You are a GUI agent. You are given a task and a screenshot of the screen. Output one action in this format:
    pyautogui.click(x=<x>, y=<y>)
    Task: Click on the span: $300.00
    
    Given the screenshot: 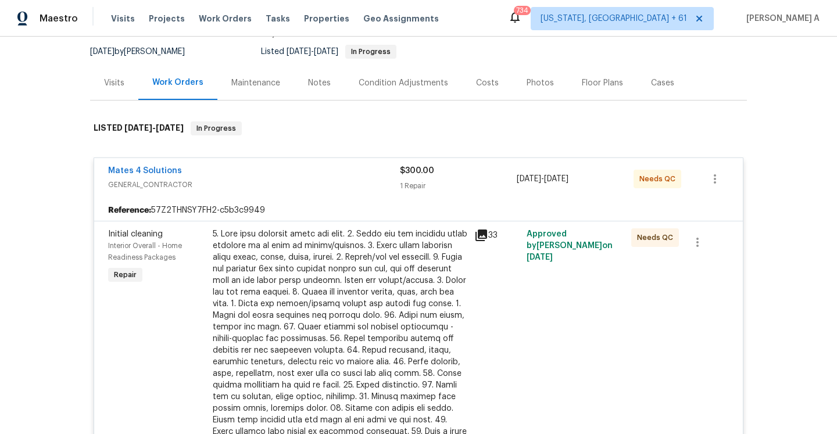 What is the action you would take?
    pyautogui.click(x=417, y=171)
    